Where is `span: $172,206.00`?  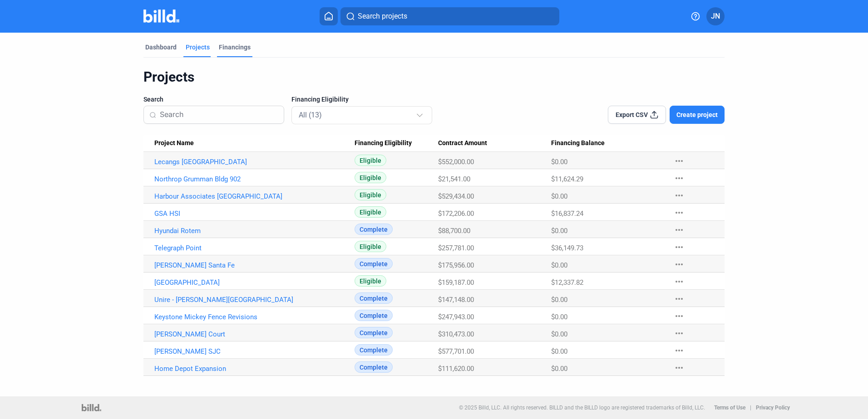 span: $172,206.00 is located at coordinates (456, 213).